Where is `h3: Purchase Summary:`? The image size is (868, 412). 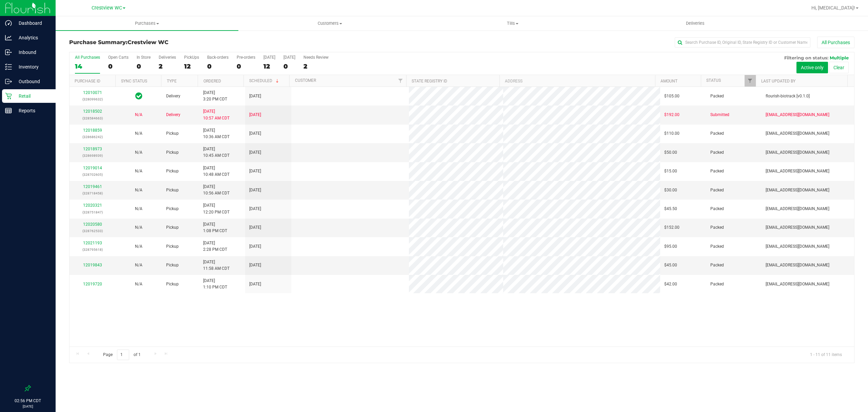 h3: Purchase Summary: is located at coordinates (200, 42).